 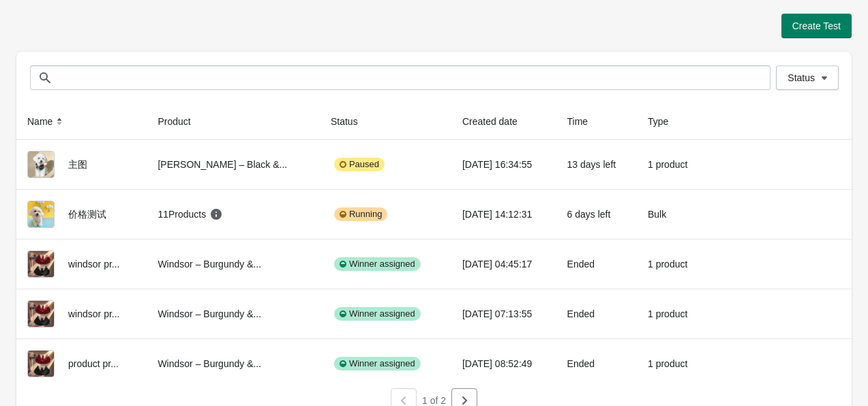 What do you see at coordinates (497, 121) in the screenshot?
I see `button: Created date` at bounding box center [497, 121].